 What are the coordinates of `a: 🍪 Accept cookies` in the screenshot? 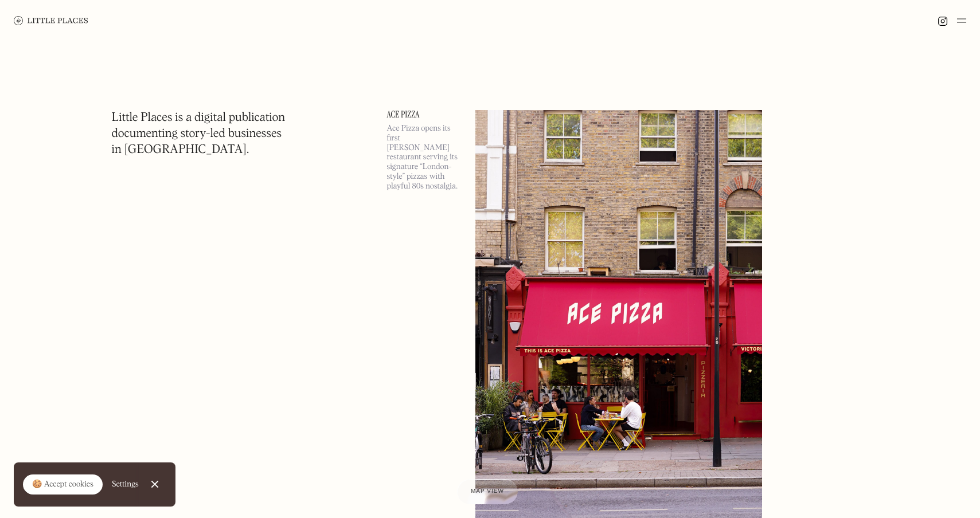 It's located at (62, 485).